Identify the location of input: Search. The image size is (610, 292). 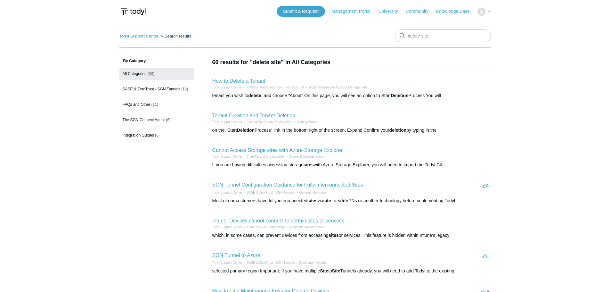
(443, 36).